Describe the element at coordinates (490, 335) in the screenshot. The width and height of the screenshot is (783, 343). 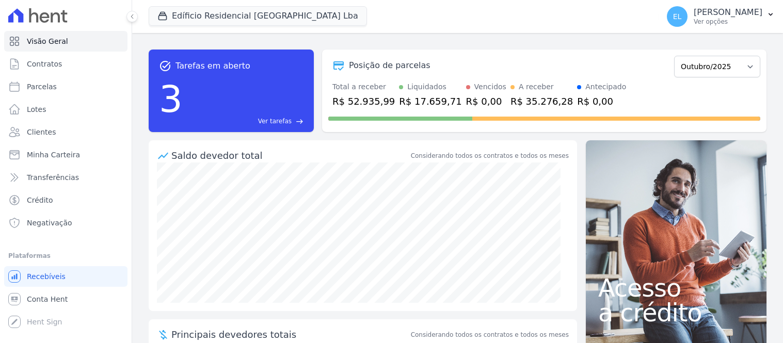
I see `span: Considerando todos os contratos e todos os meses` at that location.